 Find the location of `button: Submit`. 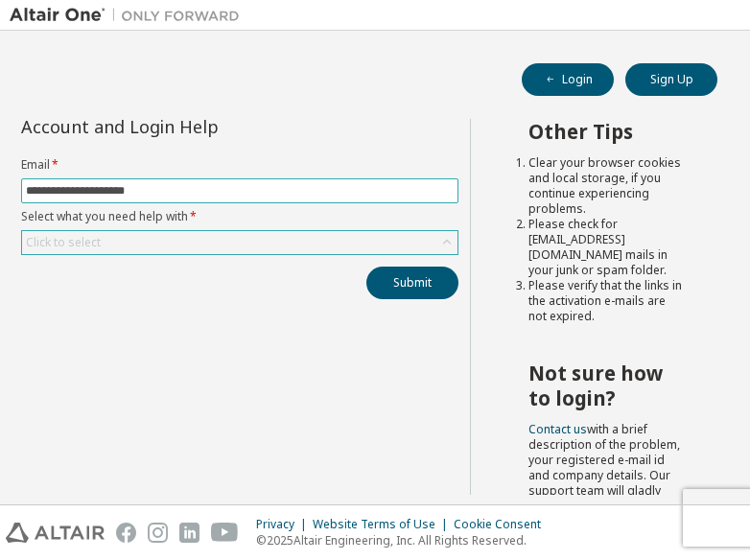

button: Submit is located at coordinates (412, 283).